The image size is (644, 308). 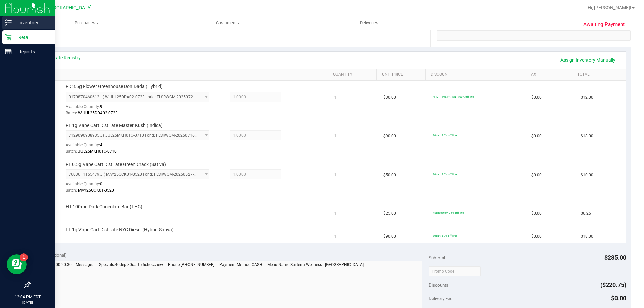 What do you see at coordinates (96, 191) in the screenshot?
I see `span: MAY25GCK01-0520` at bounding box center [96, 191].